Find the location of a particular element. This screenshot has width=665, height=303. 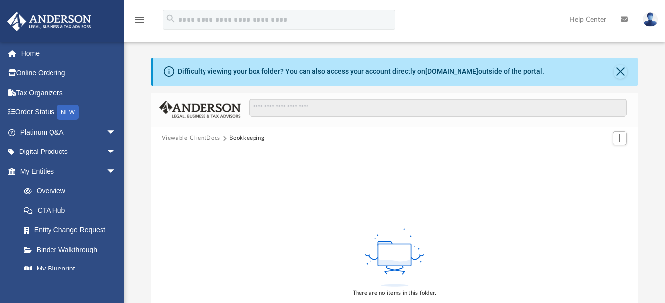

img: User Pic is located at coordinates (650, 19).